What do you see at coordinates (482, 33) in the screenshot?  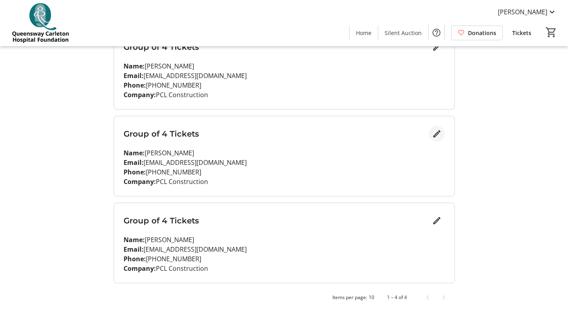 I see `span: Donations` at bounding box center [482, 33].